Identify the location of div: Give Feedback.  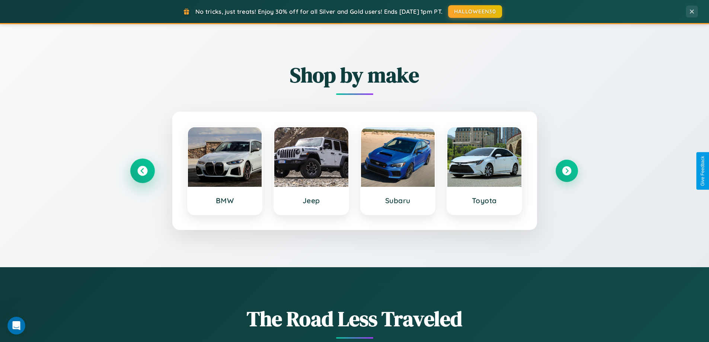
(702, 171).